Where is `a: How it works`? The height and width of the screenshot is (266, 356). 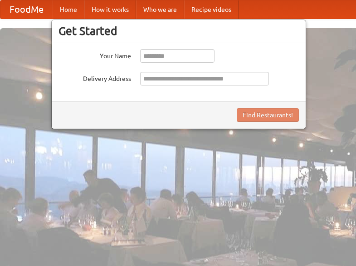
a: How it works is located at coordinates (110, 10).